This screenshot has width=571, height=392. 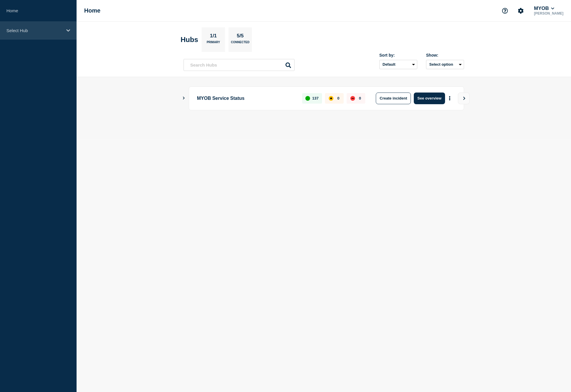 I want to click on p: MYOB Service Status, so click(x=246, y=98).